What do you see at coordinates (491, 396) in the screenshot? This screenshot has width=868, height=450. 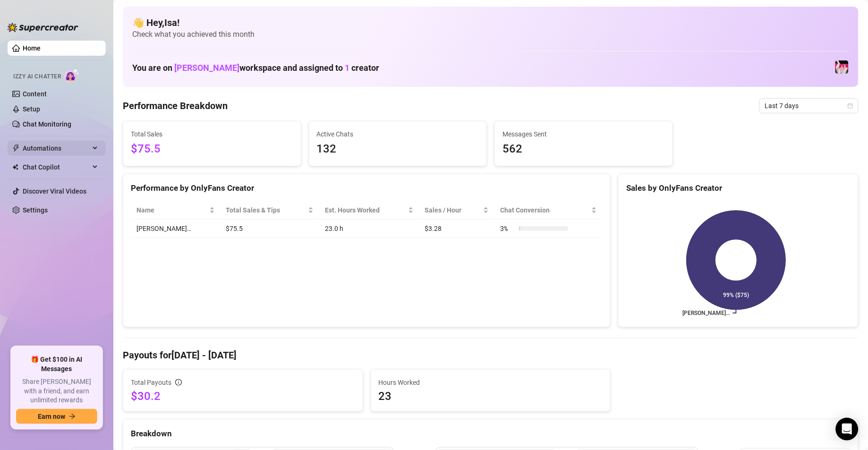 I see `span: 23` at bounding box center [491, 396].